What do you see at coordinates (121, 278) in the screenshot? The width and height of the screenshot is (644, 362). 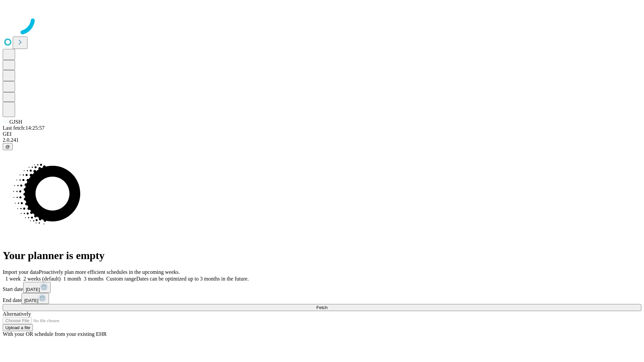 I see `span: Custom range` at bounding box center [121, 278].